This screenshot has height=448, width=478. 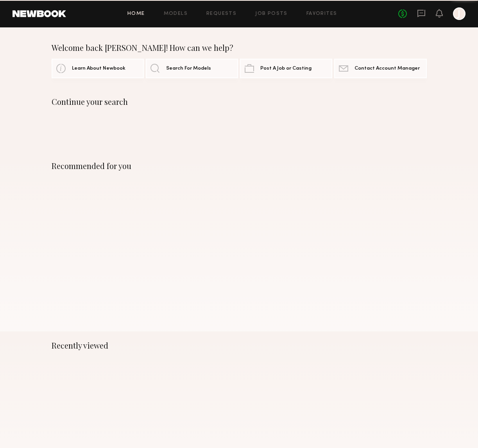 I want to click on a: Post A Job or Casting, so click(x=286, y=68).